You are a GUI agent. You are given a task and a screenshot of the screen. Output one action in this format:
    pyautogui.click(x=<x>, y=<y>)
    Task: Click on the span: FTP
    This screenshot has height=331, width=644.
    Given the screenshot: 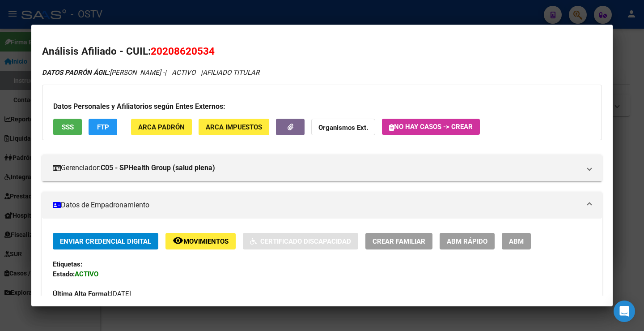 What is the action you would take?
    pyautogui.click(x=103, y=127)
    